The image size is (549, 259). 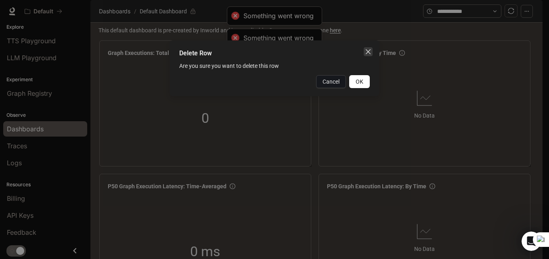 What do you see at coordinates (359, 82) in the screenshot?
I see `button: OK` at bounding box center [359, 82].